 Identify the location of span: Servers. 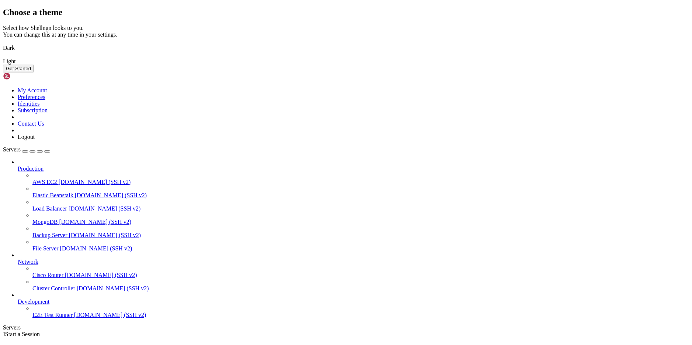
(12, 149).